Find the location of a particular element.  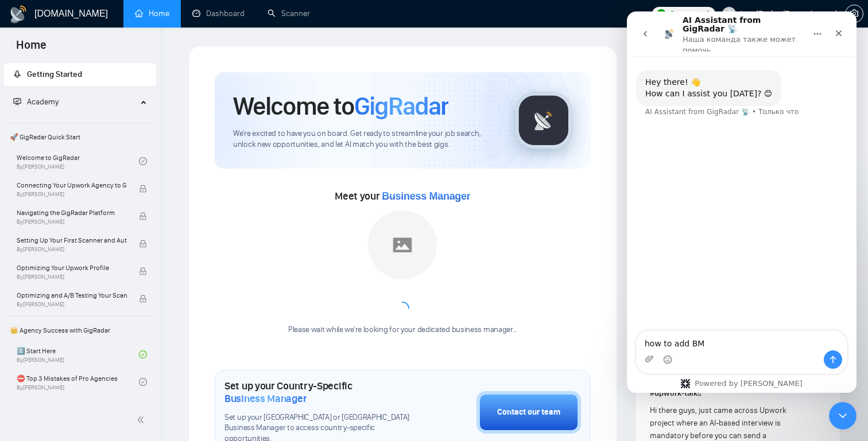

h1: Welcome to is located at coordinates (340, 106).